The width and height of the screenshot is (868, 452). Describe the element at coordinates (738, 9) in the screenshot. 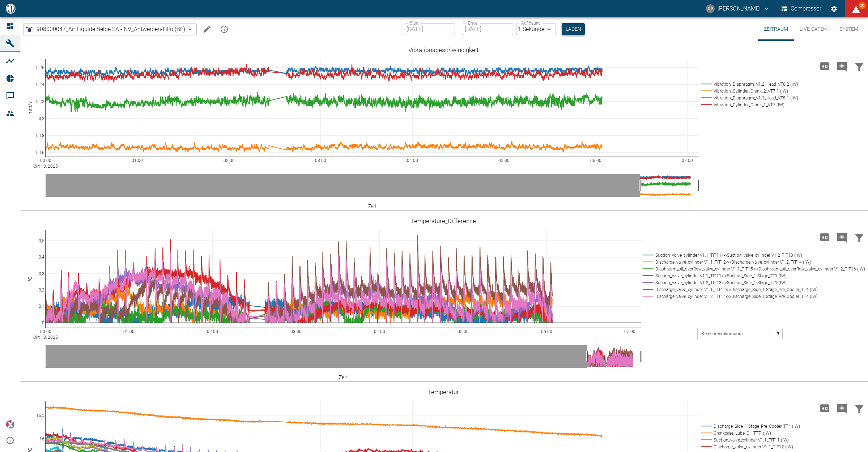

I see `button: christoph.palm@neuman-esser.com` at that location.